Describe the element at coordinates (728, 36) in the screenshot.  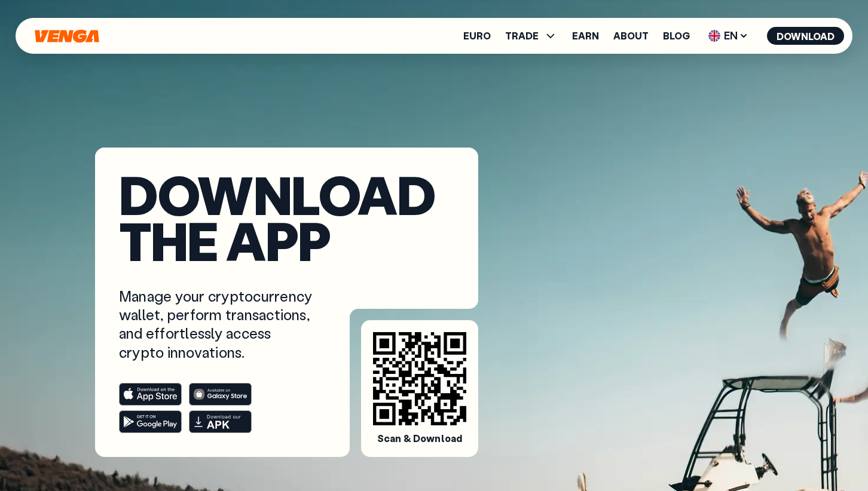
I see `span: EN` at that location.